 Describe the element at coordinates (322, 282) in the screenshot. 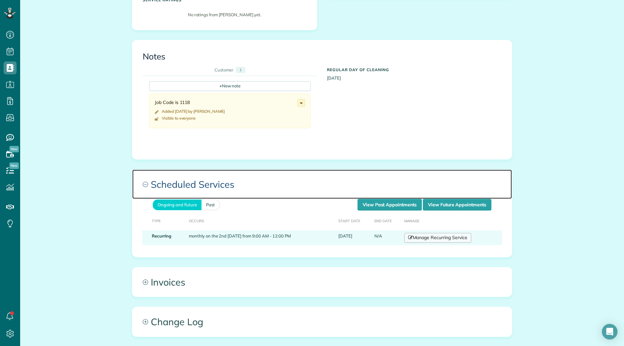

I see `a: Invoices` at that location.